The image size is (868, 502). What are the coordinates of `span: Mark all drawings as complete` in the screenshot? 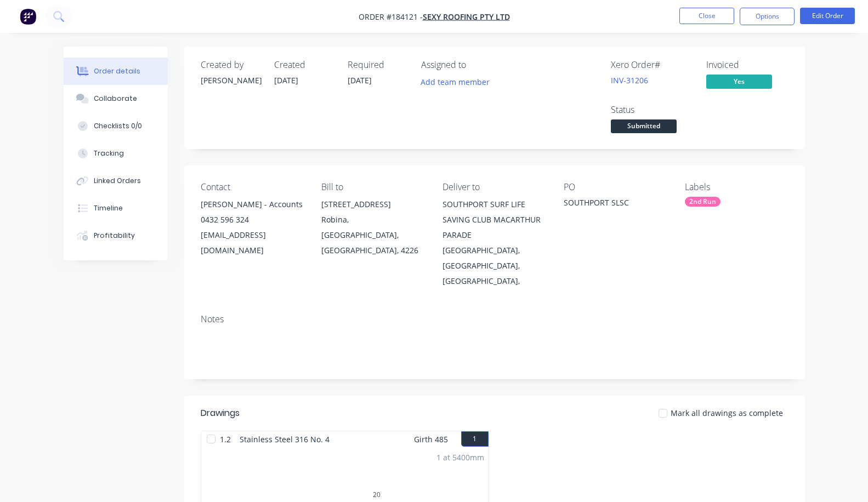 It's located at (726, 413).